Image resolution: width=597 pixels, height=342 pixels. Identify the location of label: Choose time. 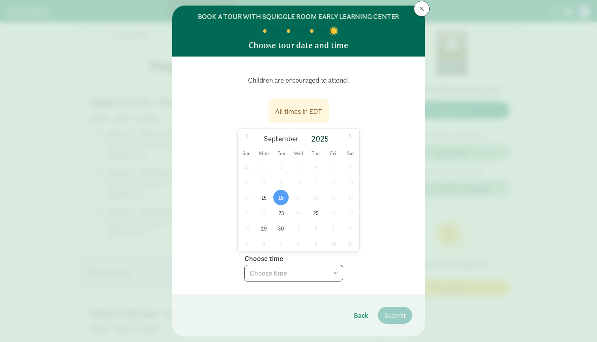
(264, 258).